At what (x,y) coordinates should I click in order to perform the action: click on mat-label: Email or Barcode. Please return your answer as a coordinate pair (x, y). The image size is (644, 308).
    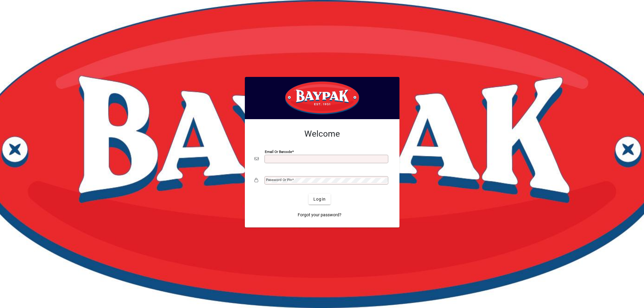
    Looking at the image, I should click on (278, 152).